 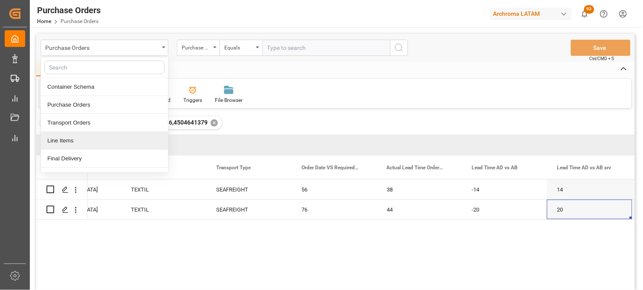 What do you see at coordinates (495, 168) in the screenshot?
I see `span: Lead Time AD vs AB` at bounding box center [495, 168].